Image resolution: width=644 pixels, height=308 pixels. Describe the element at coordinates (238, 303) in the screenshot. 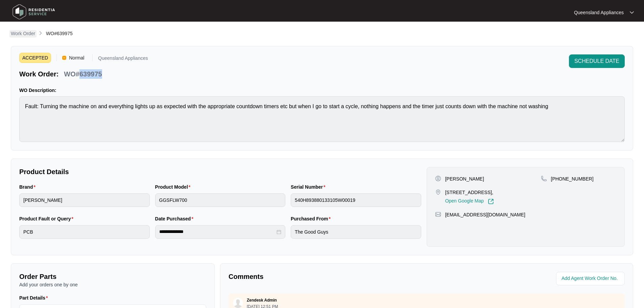

I see `img: user.svg` at that location.